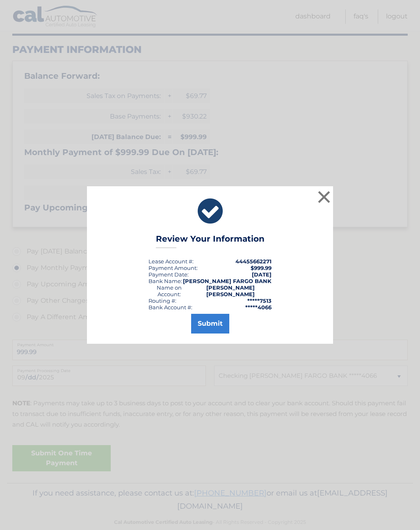 This screenshot has width=420, height=530. I want to click on div: Lease Account #:, so click(171, 261).